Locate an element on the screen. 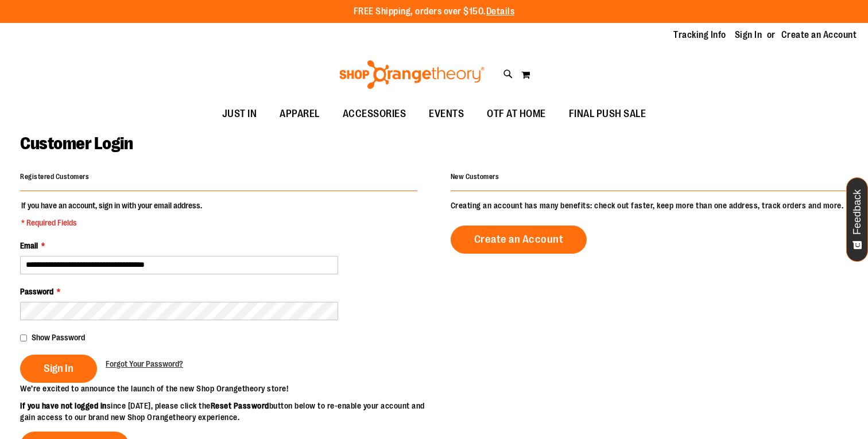  span: EVENTS is located at coordinates (446, 113).